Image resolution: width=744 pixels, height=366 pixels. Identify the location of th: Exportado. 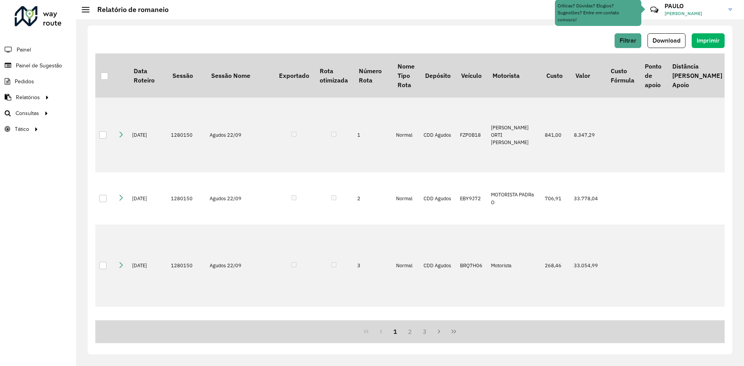
(294, 76).